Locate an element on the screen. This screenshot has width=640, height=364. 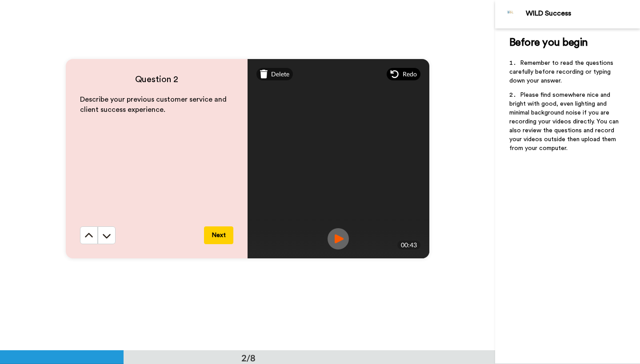
span: Describe your previous customer service and client success experience. is located at coordinates (154, 104).